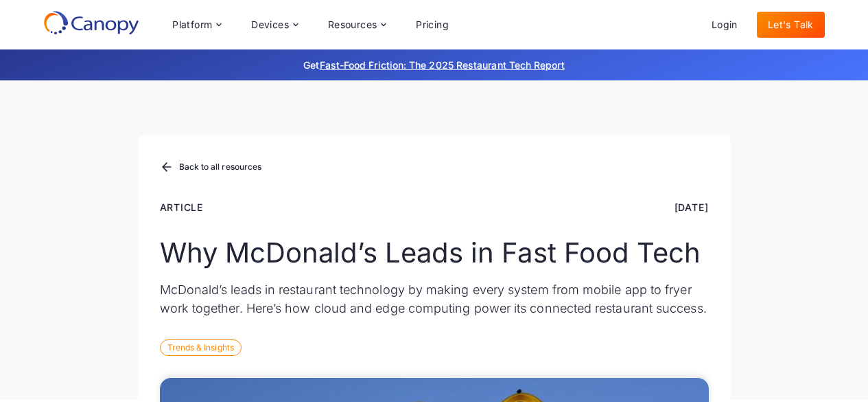 Image resolution: width=868 pixels, height=402 pixels. What do you see at coordinates (201, 348) in the screenshot?
I see `div: Trends & Insights` at bounding box center [201, 348].